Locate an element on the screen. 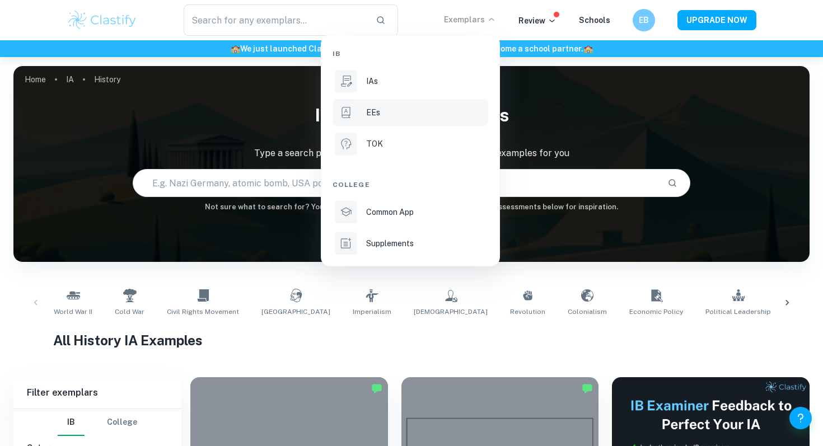 The width and height of the screenshot is (823, 446). a: IAs is located at coordinates (410, 81).